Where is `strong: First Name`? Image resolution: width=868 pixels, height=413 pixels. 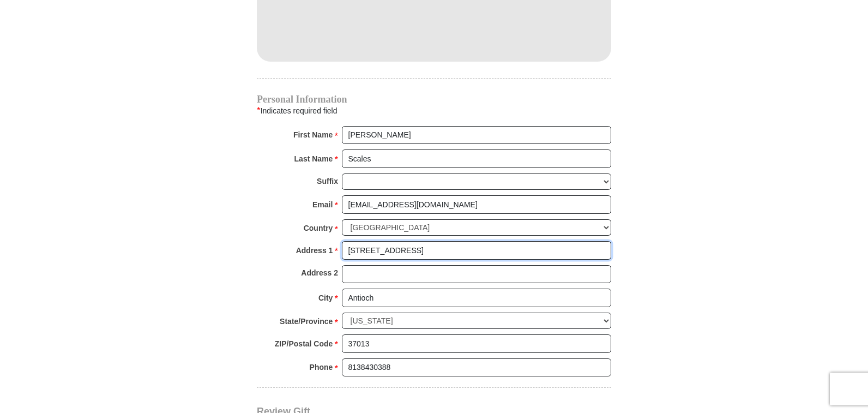 strong: First Name is located at coordinates (313, 135).